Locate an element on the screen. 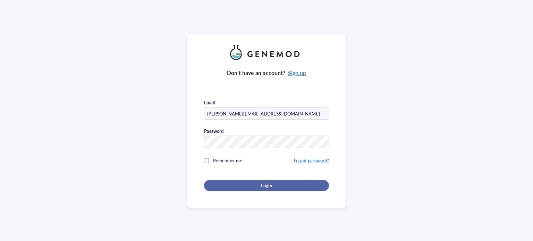  img: genemod_logo_light-BcqUzbGq.png is located at coordinates (266, 52).